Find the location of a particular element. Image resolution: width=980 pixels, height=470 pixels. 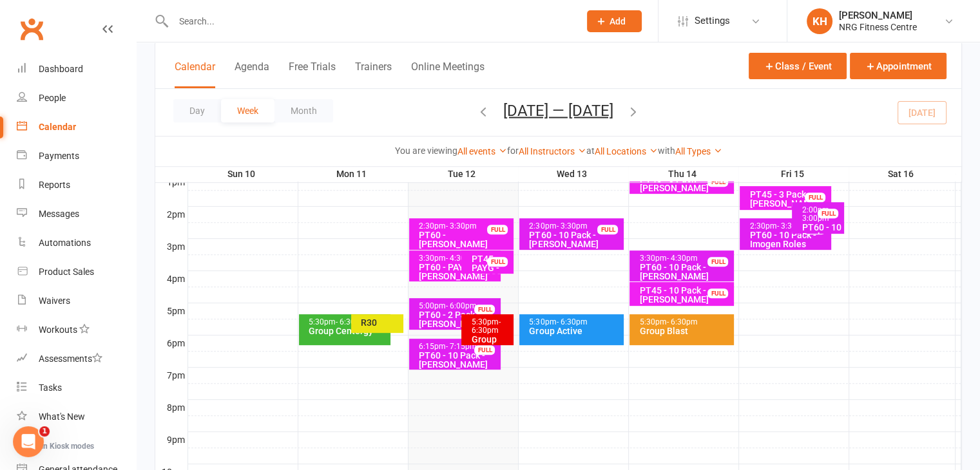

div: Group Power is located at coordinates (490, 343).